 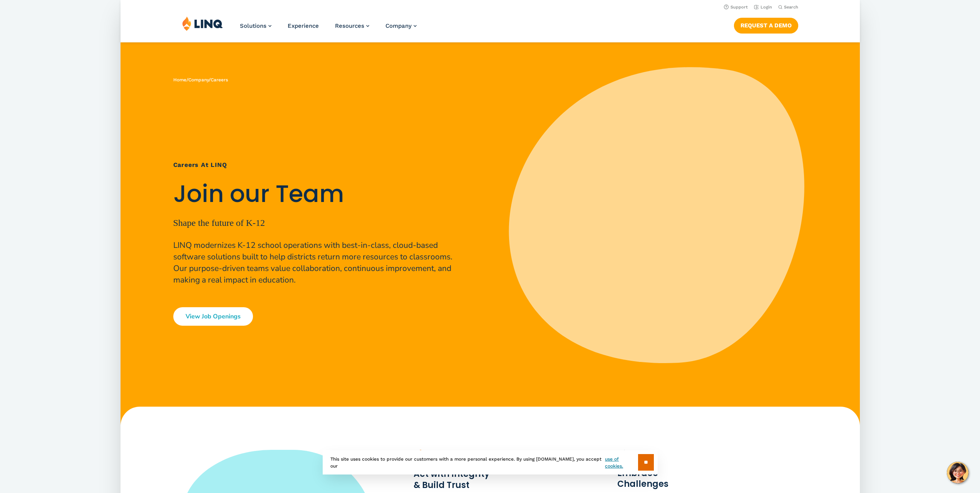 I want to click on a: Resources, so click(x=352, y=26).